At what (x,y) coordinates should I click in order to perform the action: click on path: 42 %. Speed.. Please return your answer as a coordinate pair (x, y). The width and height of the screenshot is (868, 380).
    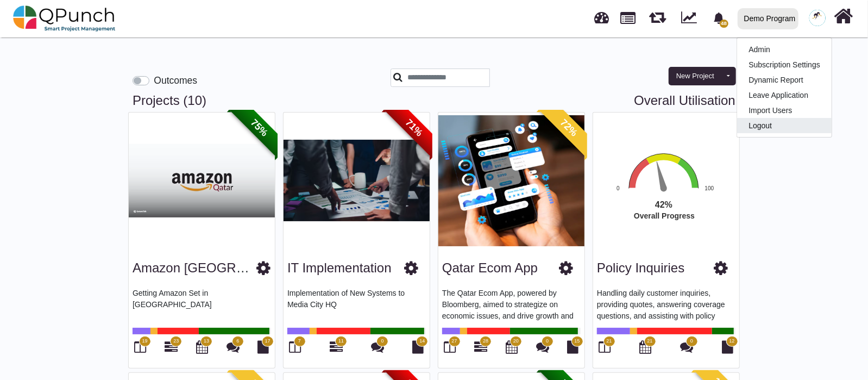
    Looking at the image, I should click on (660, 175).